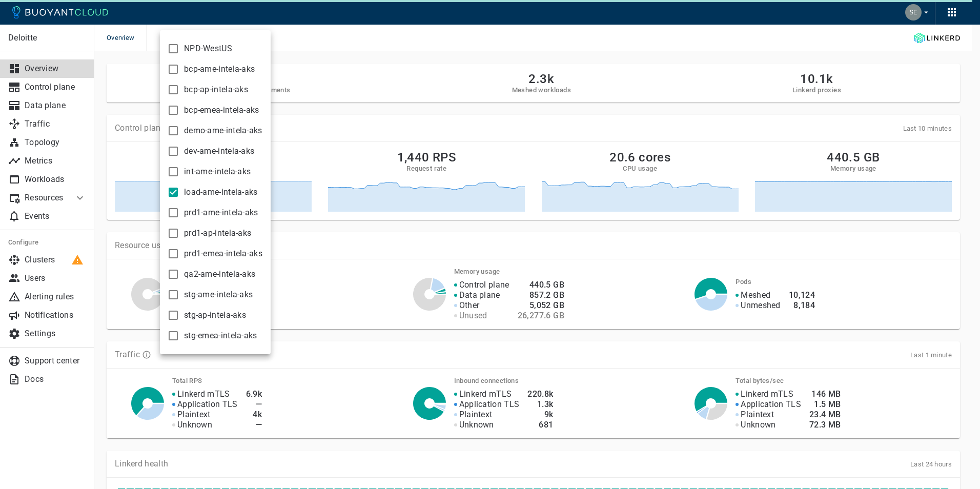 The width and height of the screenshot is (980, 489). Describe the element at coordinates (218, 294) in the screenshot. I see `span: stg-ame-intela-aks` at that location.